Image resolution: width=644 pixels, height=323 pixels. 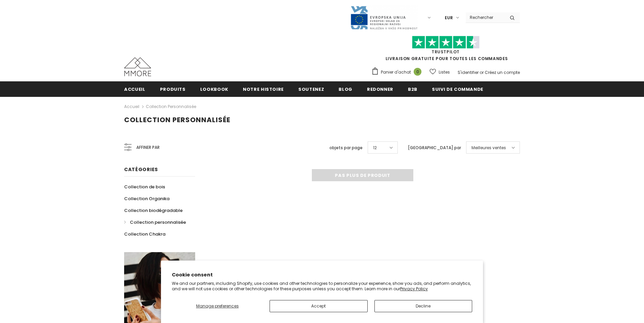 What do you see at coordinates (485, 17) in the screenshot?
I see `input: Search Site` at bounding box center [485, 17].